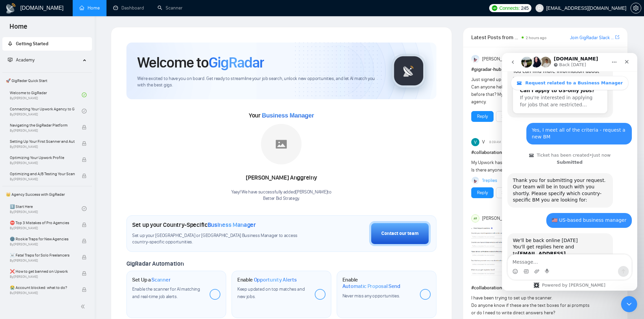 The width and height of the screenshot is (644, 319). What do you see at coordinates (530, 166) in the screenshot?
I see `div: My Upwork has been closed by my mistake Is there anyone who can collaborate with me on Upwork?` at bounding box center [530, 166].